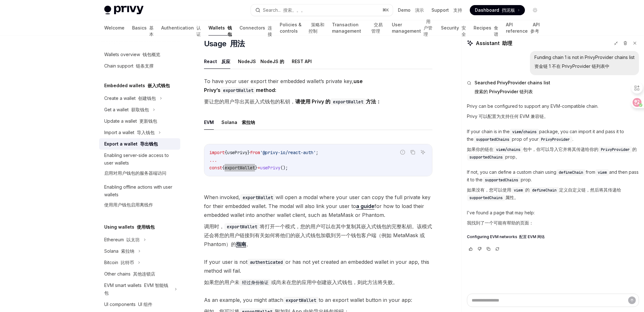  I want to click on a: Demo 演示, so click(411, 10).